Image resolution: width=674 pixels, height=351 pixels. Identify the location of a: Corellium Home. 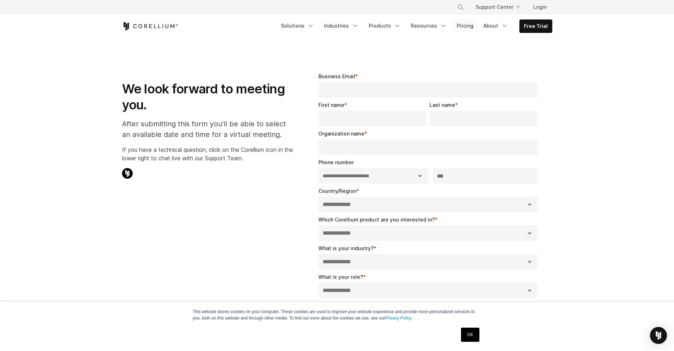
(150, 26).